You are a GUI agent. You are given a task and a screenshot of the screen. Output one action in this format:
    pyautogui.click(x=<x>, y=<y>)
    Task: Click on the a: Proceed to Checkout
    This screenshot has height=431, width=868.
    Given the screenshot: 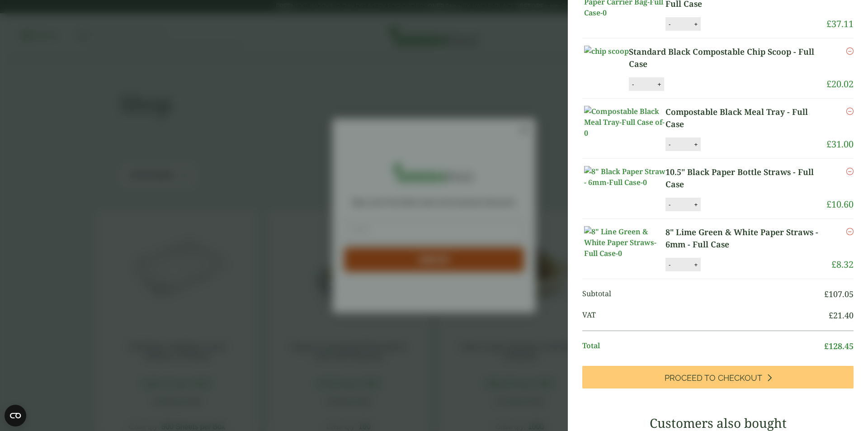 What is the action you would take?
    pyautogui.click(x=718, y=376)
    